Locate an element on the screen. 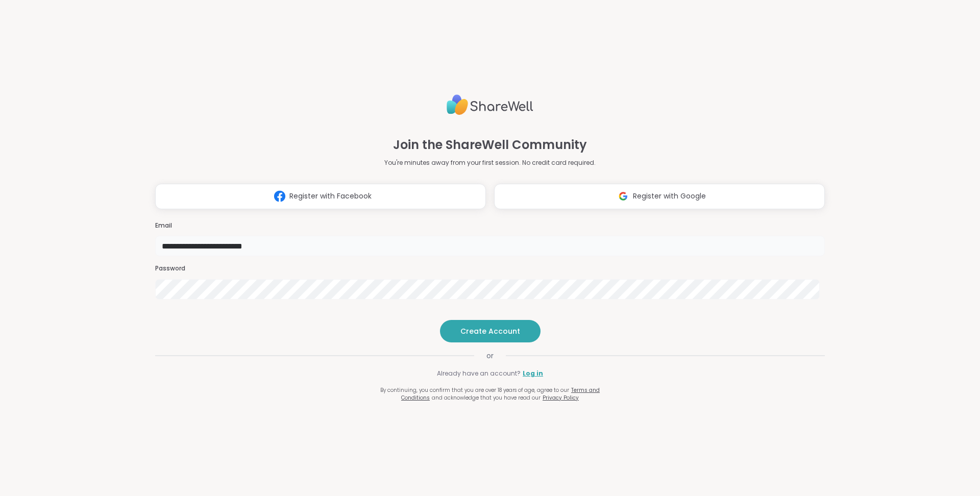 Image resolution: width=980 pixels, height=496 pixels. h3: Email is located at coordinates (490, 226).